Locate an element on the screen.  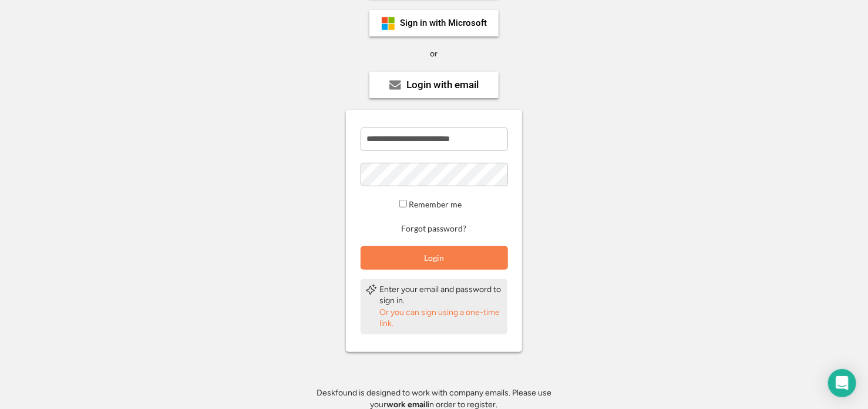
div: Or you can sign using a one-time link. is located at coordinates (441, 318).